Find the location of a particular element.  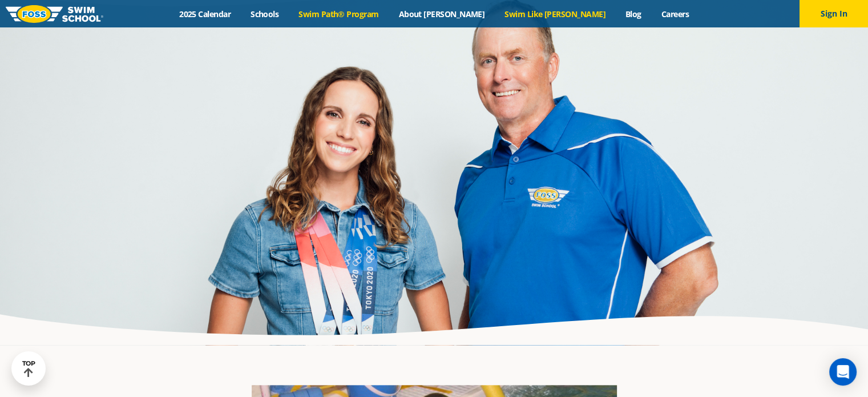

div: Open Intercom Messenger is located at coordinates (843, 372).